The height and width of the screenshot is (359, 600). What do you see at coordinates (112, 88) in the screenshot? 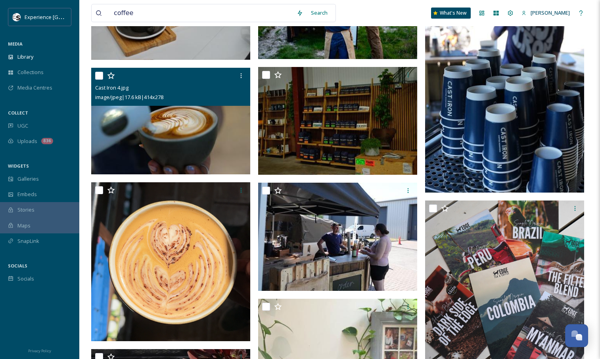
I see `span: Cast Iron 4.jpg` at bounding box center [112, 88].